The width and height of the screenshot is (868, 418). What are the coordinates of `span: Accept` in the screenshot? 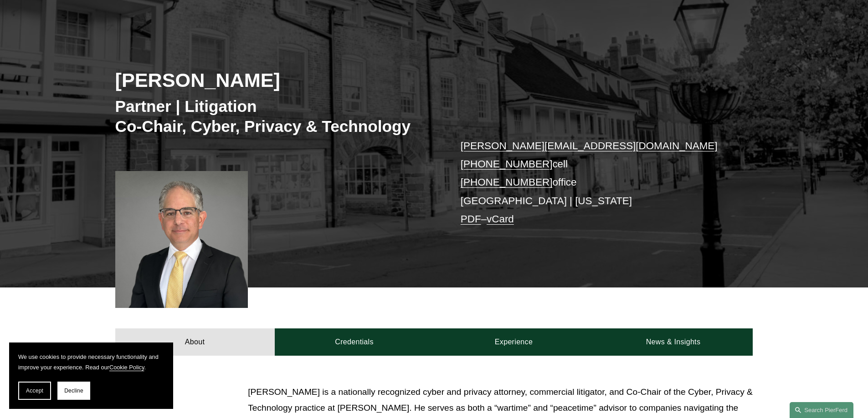 It's located at (34, 391).